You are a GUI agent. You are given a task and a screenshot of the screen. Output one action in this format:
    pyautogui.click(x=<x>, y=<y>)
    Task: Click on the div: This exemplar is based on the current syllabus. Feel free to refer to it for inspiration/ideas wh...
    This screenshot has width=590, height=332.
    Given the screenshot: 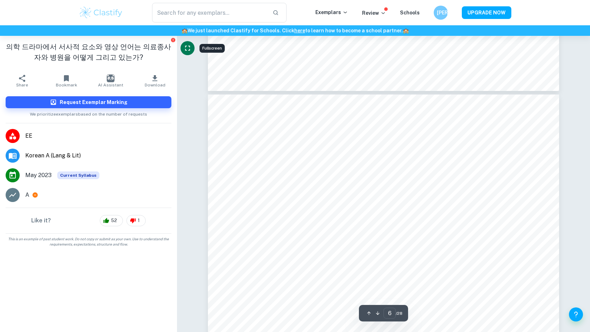 What is the action you would take?
    pyautogui.click(x=78, y=175)
    